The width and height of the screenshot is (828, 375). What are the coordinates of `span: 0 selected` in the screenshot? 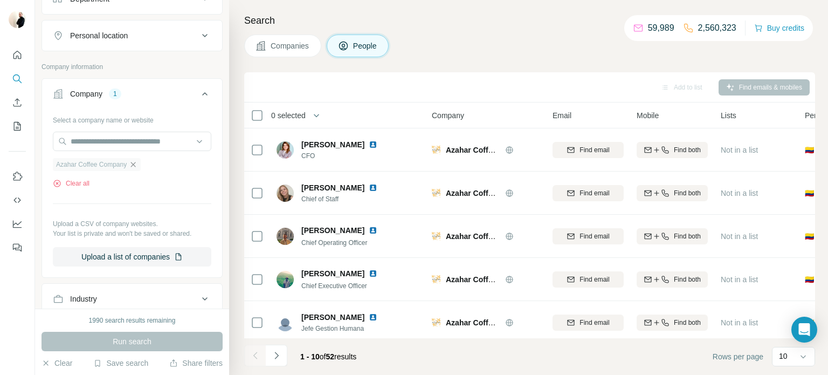 It's located at (288, 115).